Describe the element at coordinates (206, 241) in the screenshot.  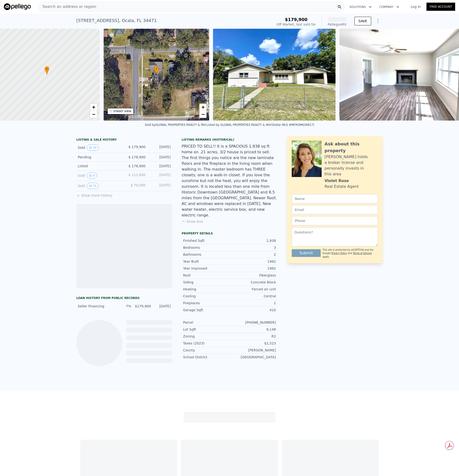
I see `div: Finished Sqft` at that location.